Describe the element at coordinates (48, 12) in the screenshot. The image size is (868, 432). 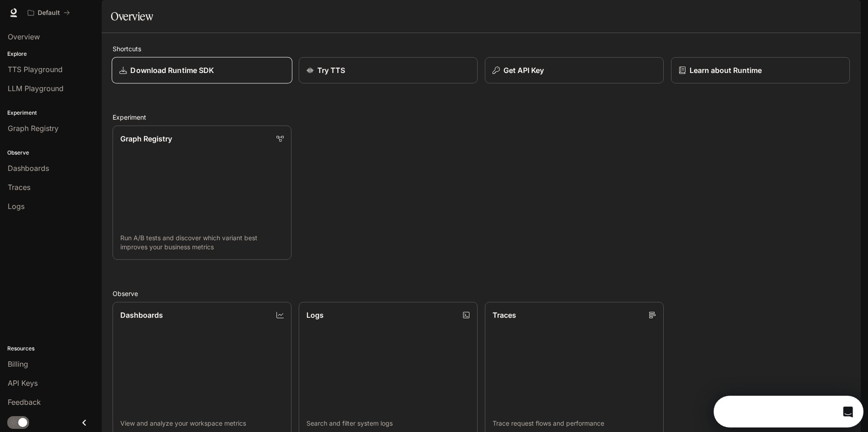
I see `button: All workspaces` at that location.